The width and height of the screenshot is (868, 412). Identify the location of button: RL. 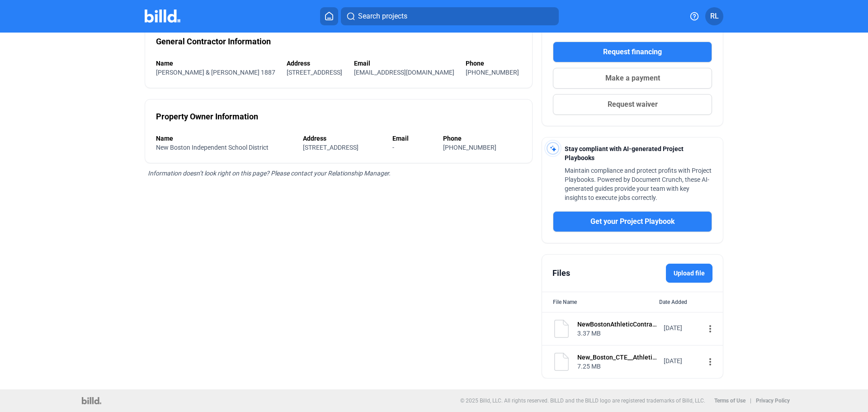
(714, 16).